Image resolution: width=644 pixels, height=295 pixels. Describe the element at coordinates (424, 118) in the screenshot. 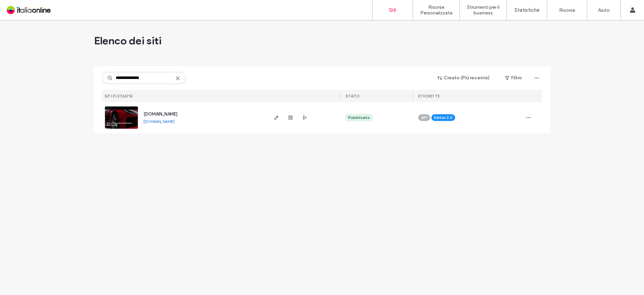

I see `span: API` at that location.